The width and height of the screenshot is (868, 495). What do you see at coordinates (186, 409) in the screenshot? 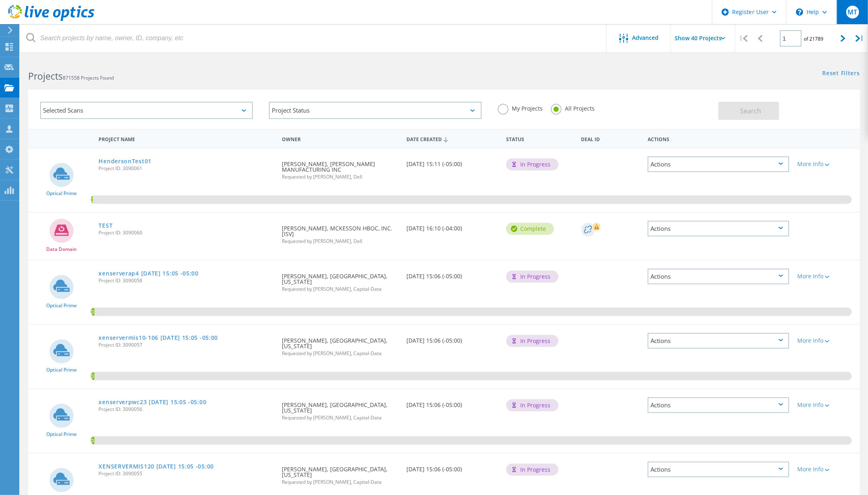
I see `span: Project ID: 3090056` at bounding box center [186, 409].